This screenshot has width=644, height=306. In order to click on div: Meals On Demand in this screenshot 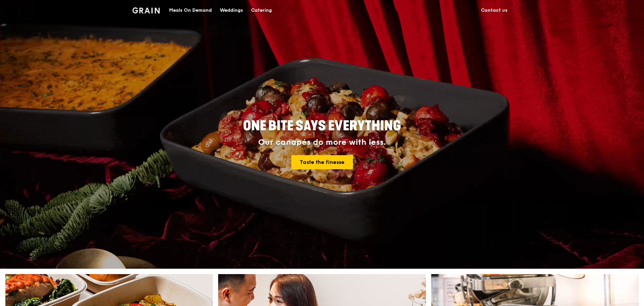, I will do `click(191, 11)`.